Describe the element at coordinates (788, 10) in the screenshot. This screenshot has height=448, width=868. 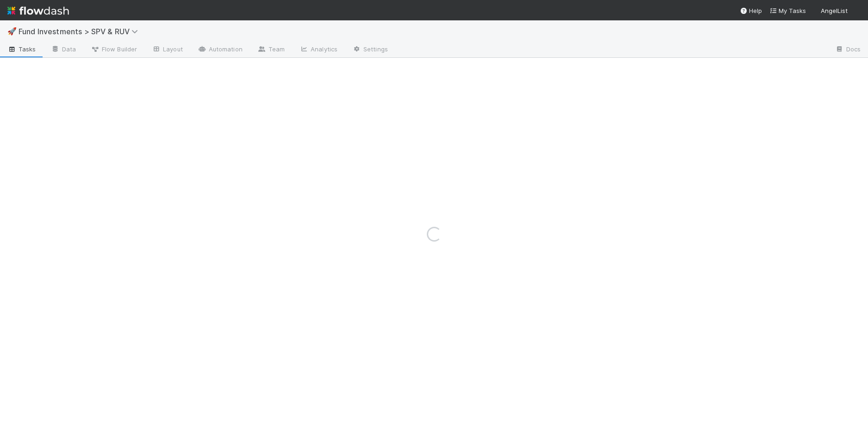
I see `span: My Tasks` at that location.